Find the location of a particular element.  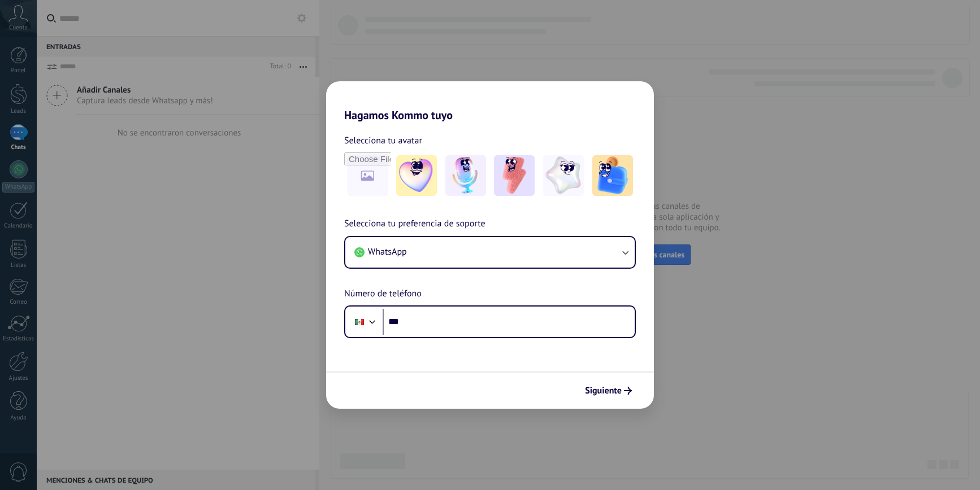

button: WhatsApp is located at coordinates (490, 252).